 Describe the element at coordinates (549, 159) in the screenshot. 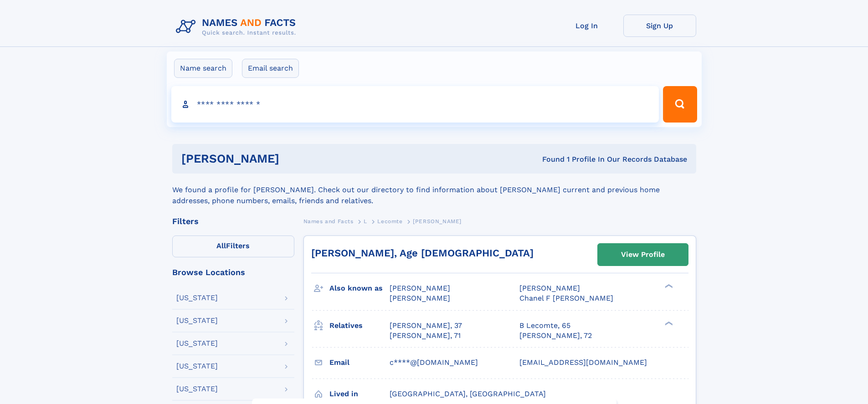

I see `div: Found 1 Profile In Our Records Database` at that location.